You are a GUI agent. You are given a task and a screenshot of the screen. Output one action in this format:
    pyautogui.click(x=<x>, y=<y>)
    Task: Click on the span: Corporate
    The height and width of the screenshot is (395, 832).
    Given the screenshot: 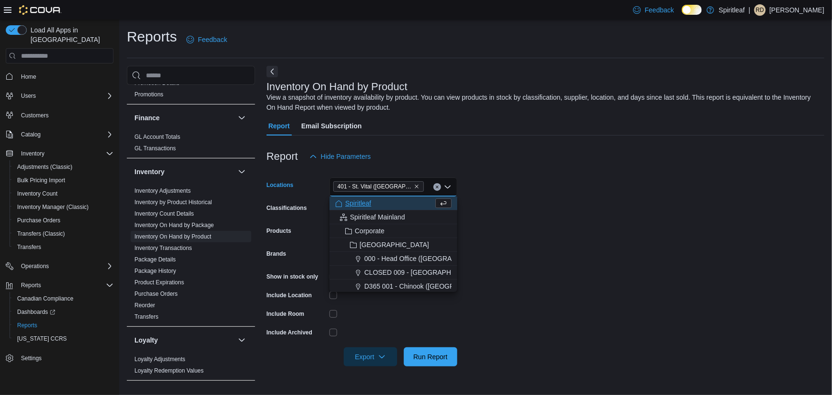 What is the action you would take?
    pyautogui.click(x=370, y=231)
    